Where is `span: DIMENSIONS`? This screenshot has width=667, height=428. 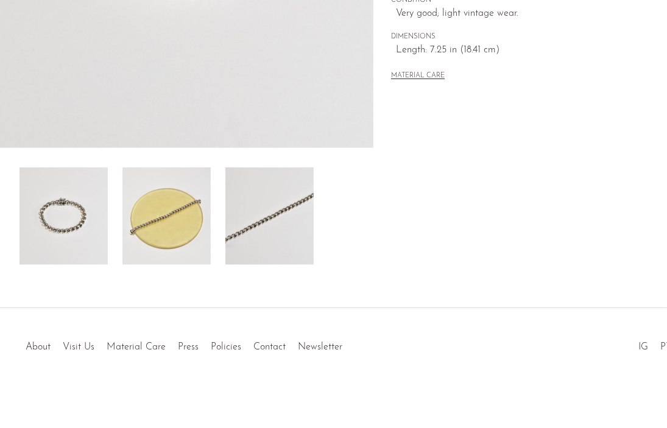
span: DIMENSIONS is located at coordinates (519, 37).